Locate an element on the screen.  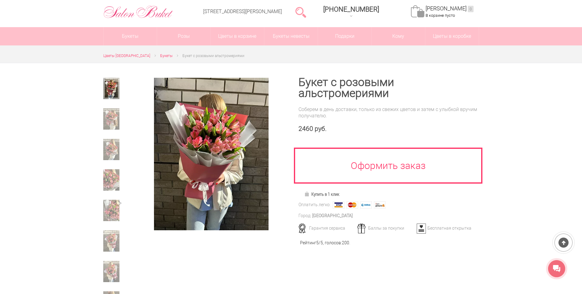
div: Оплатить легко: is located at coordinates (314, 205).